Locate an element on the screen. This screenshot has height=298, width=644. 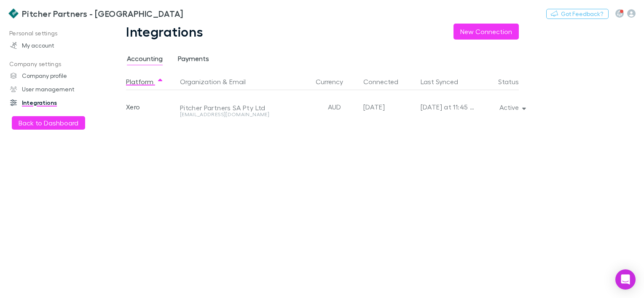
span: Accounting is located at coordinates (145, 60).